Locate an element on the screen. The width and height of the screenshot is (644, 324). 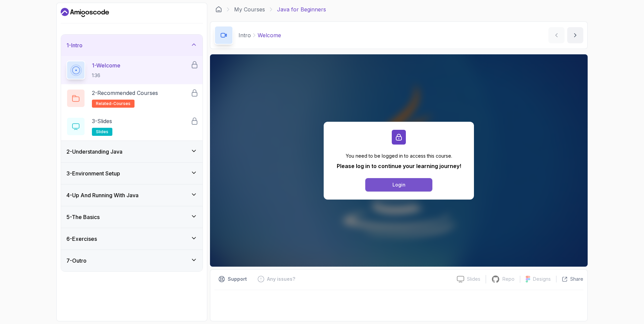
button: Share is located at coordinates (570, 279).